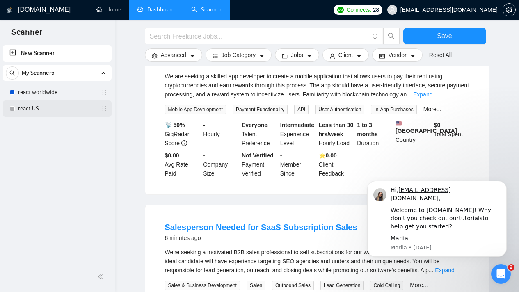 Image resolution: width=519 pixels, height=292 pixels. I want to click on a: Expand, so click(444, 270).